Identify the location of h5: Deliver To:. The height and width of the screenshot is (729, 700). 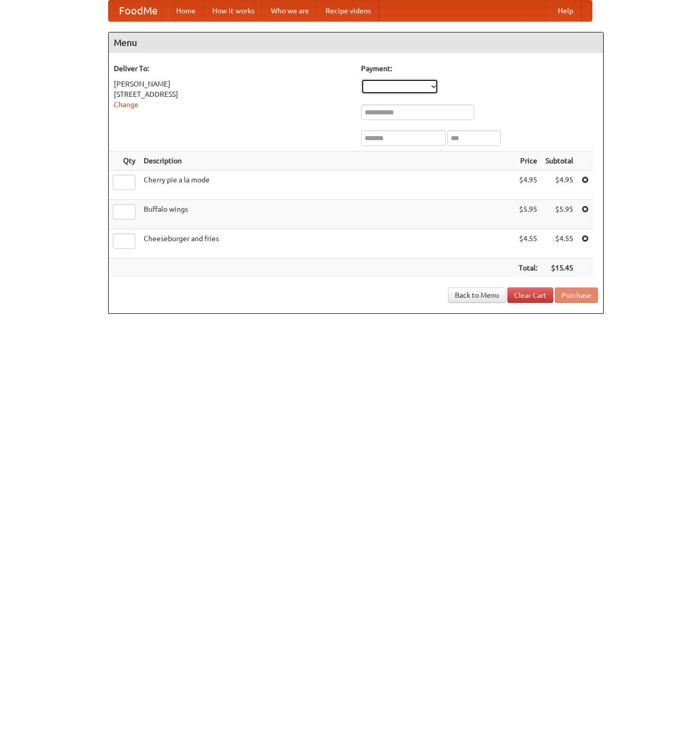
(233, 68).